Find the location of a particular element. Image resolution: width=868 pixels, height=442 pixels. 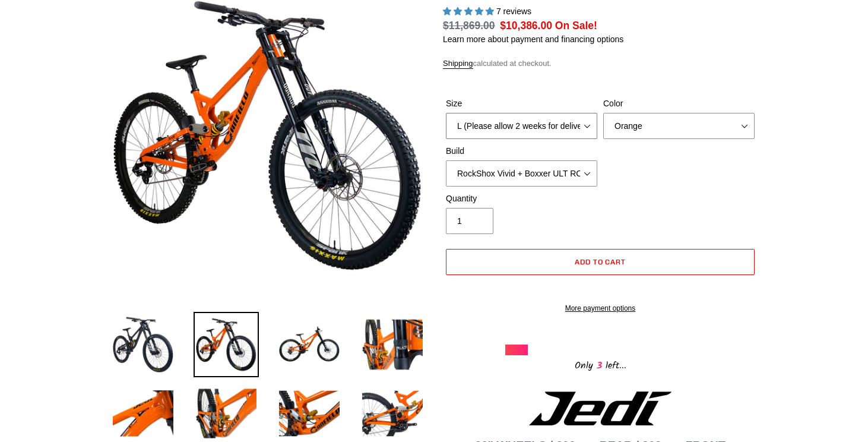

label: Build is located at coordinates (521, 151).